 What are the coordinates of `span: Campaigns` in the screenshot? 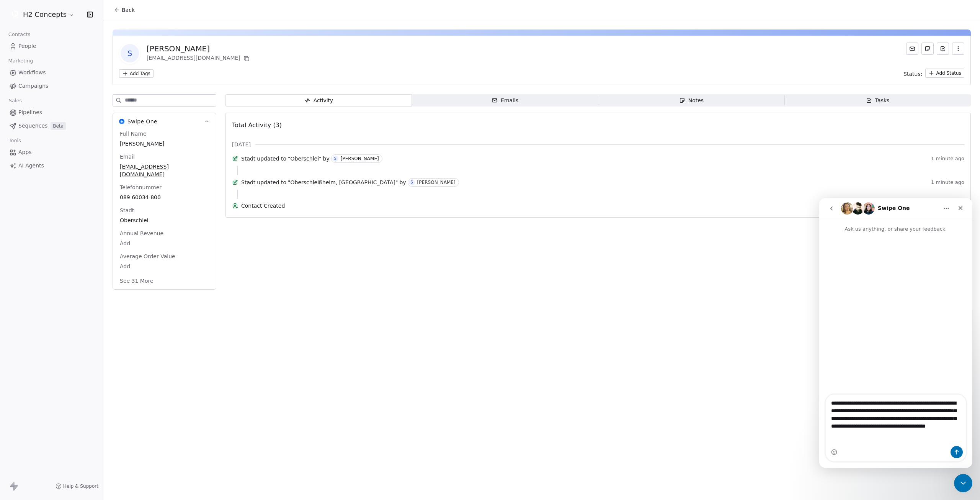 It's located at (33, 85).